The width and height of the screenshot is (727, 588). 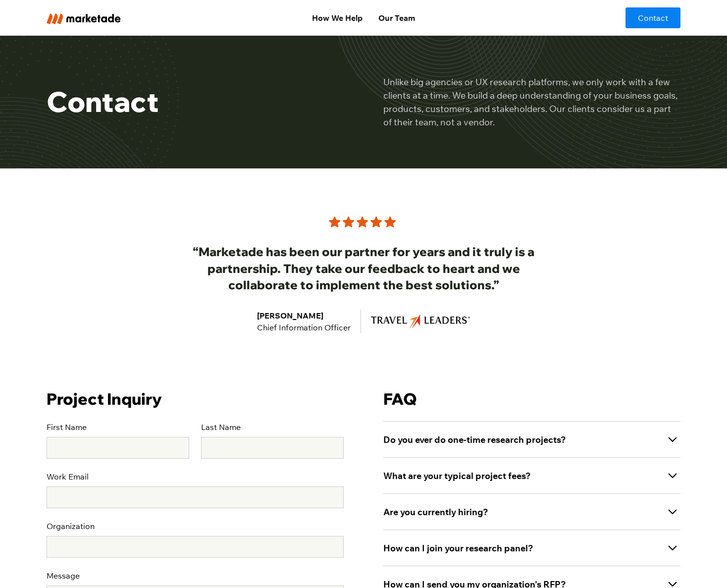 What do you see at coordinates (195, 526) in the screenshot?
I see `label: Organization` at bounding box center [195, 526].